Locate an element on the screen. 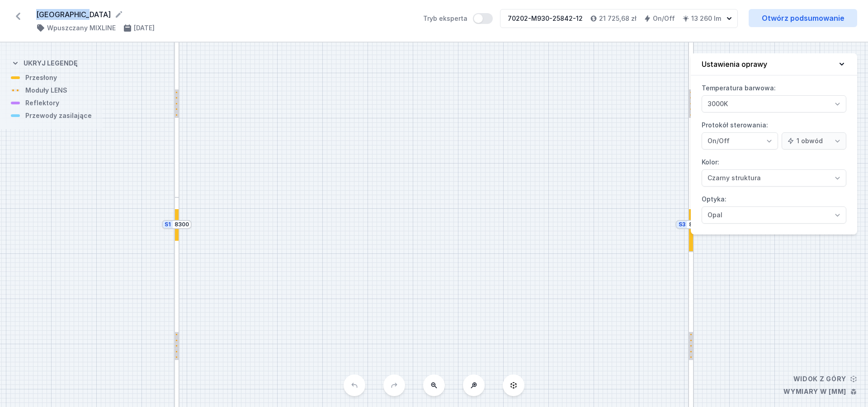 The width and height of the screenshot is (868, 407). button: 70202-M930-25842-1221 725,68 złOn/Off13 260 lm is located at coordinates (618, 18).